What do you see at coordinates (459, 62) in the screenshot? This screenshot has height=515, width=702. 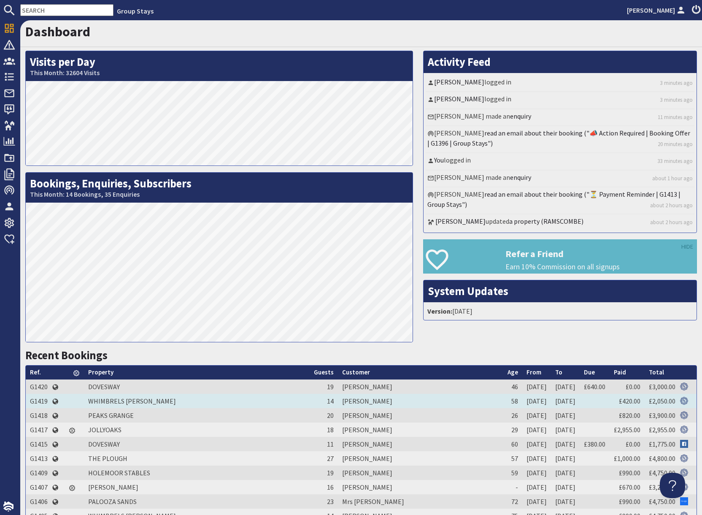 I see `a: Activity Feed` at bounding box center [459, 62].